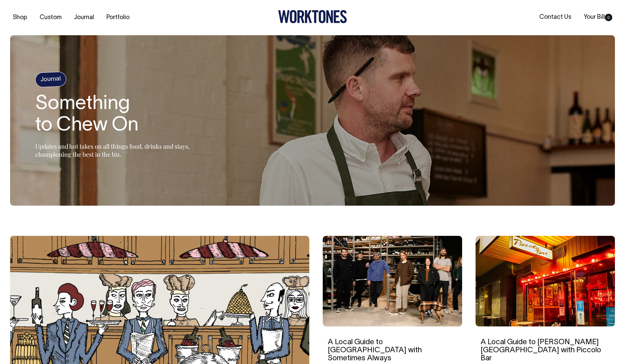  What do you see at coordinates (555, 17) in the screenshot?
I see `a: Contact Us` at bounding box center [555, 17].